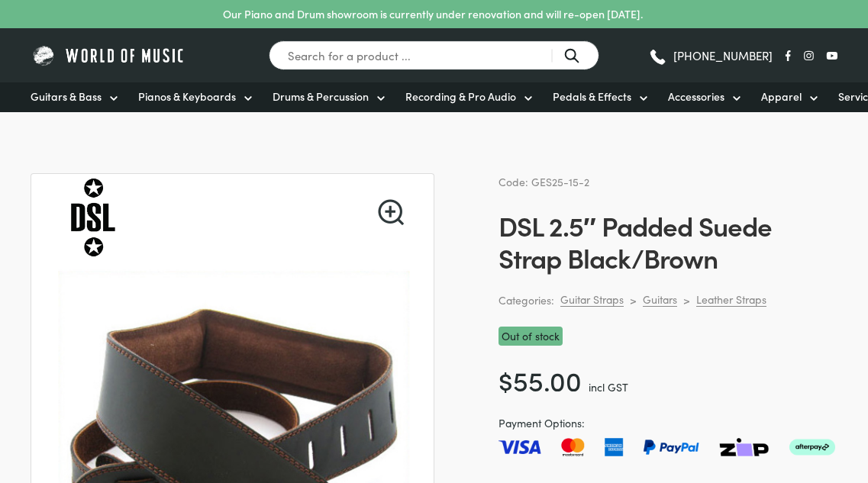  I want to click on a: Guitars, so click(659, 299).